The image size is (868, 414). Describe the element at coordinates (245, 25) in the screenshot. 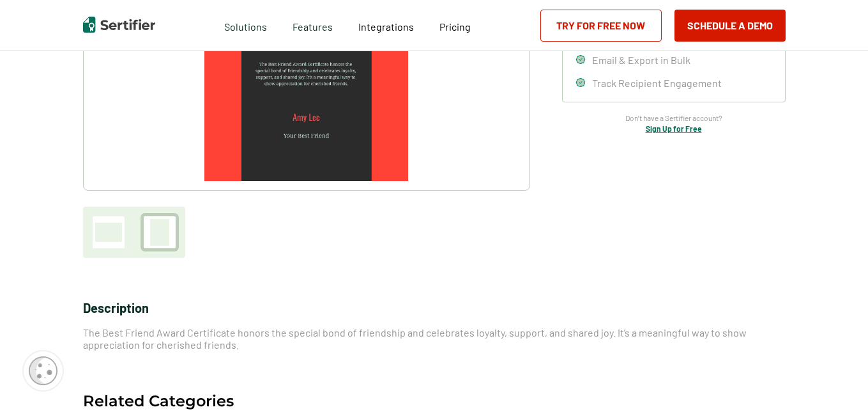

I see `span: Solutions` at that location.